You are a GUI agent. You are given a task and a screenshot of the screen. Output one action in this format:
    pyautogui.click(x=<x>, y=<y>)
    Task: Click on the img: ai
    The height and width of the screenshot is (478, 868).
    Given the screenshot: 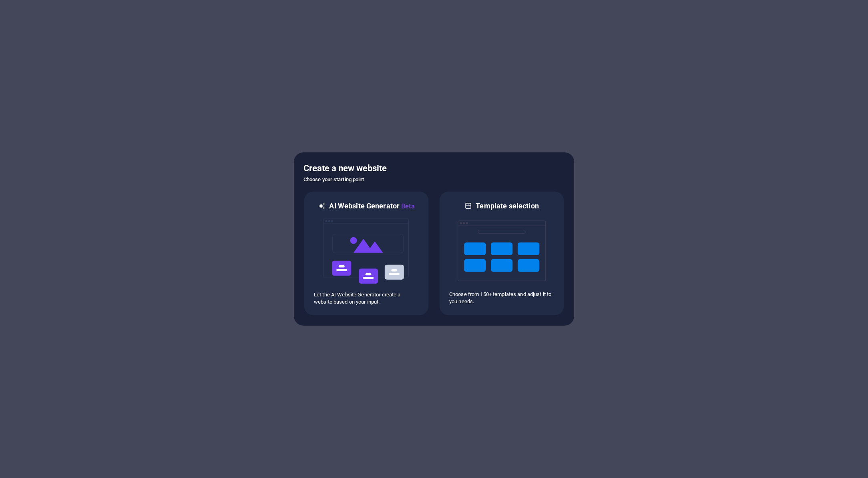 What is the action you would take?
    pyautogui.click(x=366, y=251)
    